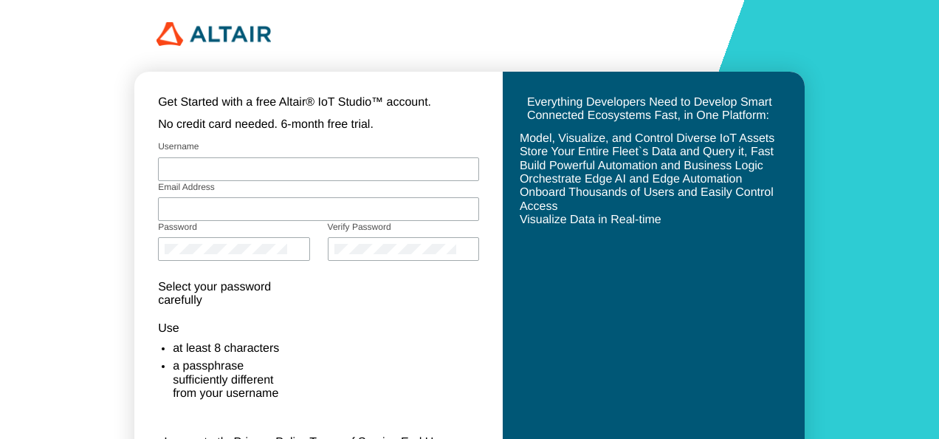 The image size is (939, 439). I want to click on unity-typography: No credit card needed. 6-month free trial., so click(266, 124).